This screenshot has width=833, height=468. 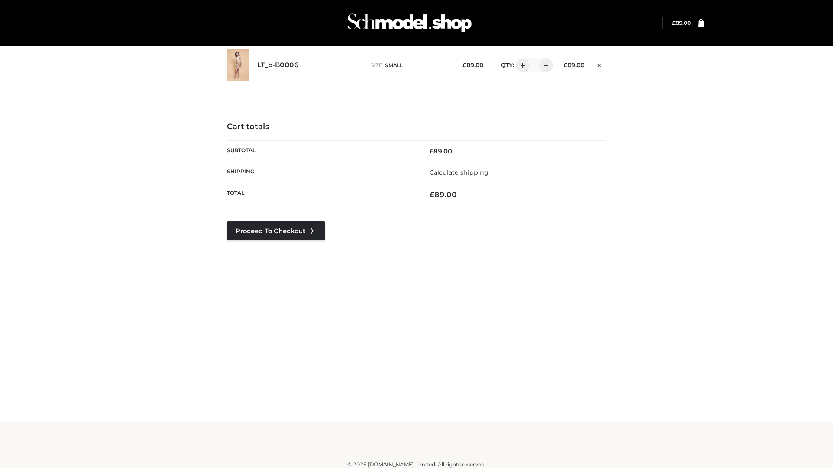 What do you see at coordinates (321, 195) in the screenshot?
I see `th: Total` at bounding box center [321, 195].